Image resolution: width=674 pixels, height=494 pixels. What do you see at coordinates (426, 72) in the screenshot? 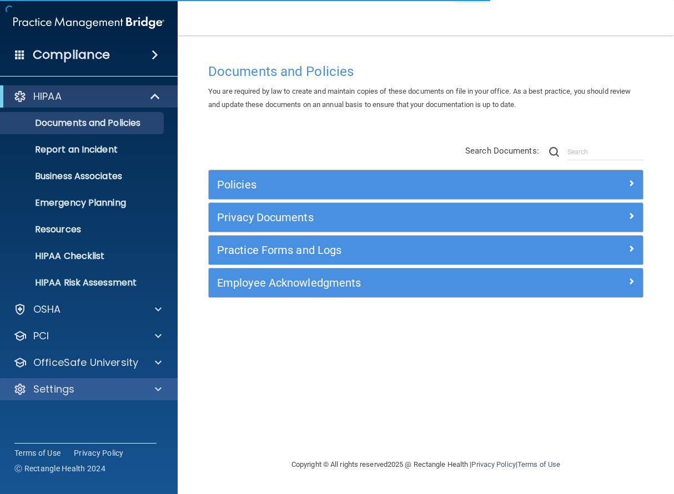
I see `h4: Documents and Policies` at bounding box center [426, 72].